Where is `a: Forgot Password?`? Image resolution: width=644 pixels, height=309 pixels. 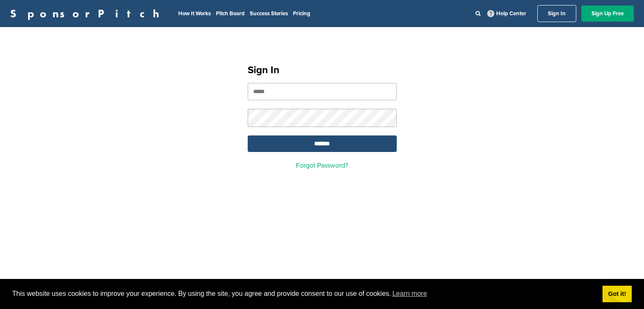 a: Forgot Password? is located at coordinates (322, 165).